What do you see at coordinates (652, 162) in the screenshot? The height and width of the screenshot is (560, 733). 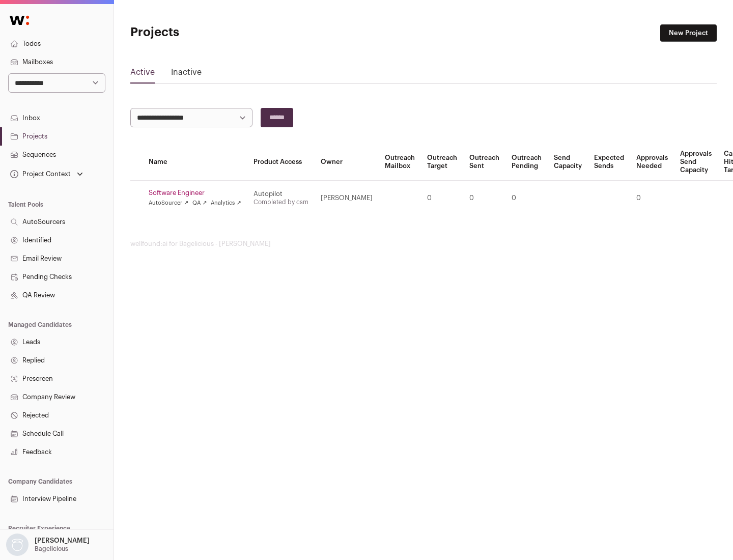 I see `th: Approvals Needed` at bounding box center [652, 162].